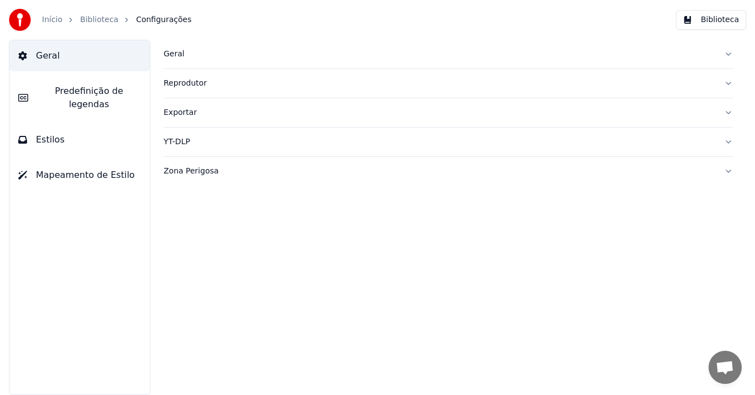 Image resolution: width=755 pixels, height=395 pixels. What do you see at coordinates (711, 20) in the screenshot?
I see `button: Biblioteca` at bounding box center [711, 20].